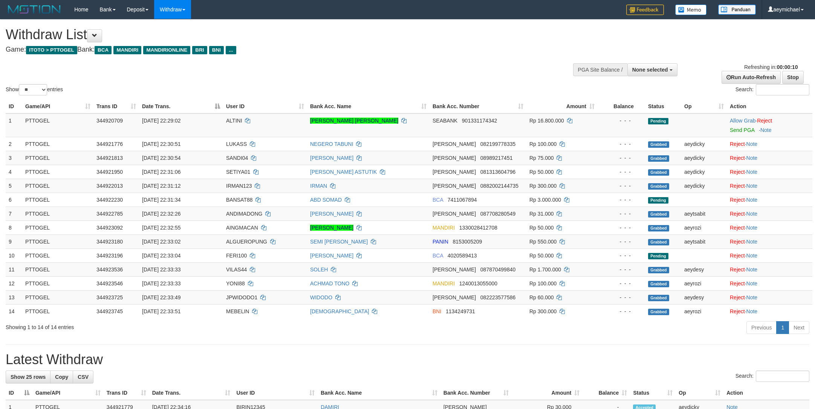 This screenshot has width=815, height=409. I want to click on span: Rp 60.000, so click(541, 297).